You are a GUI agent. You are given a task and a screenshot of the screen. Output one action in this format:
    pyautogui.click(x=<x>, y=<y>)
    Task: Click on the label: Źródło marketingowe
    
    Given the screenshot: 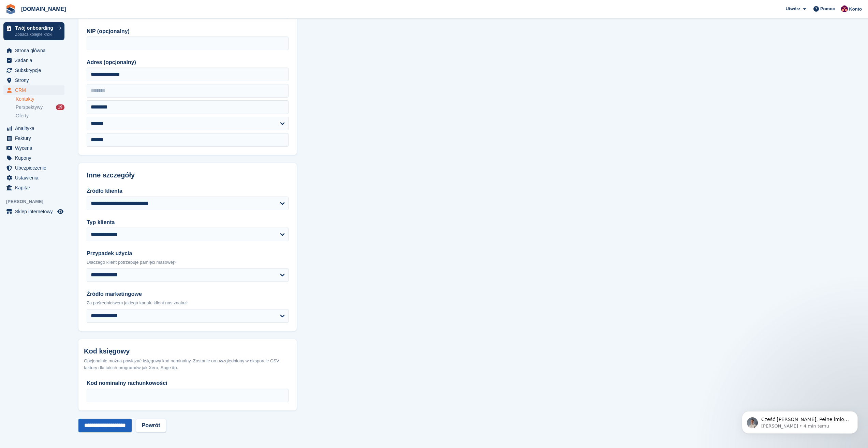 What is the action you would take?
    pyautogui.click(x=187, y=294)
    